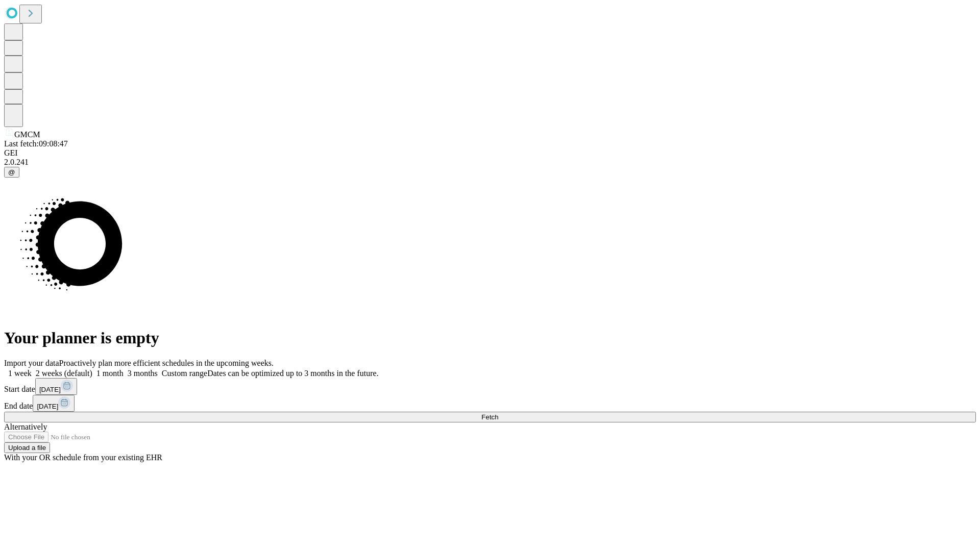 This screenshot has height=551, width=980. I want to click on h1: Your planner is empty, so click(490, 338).